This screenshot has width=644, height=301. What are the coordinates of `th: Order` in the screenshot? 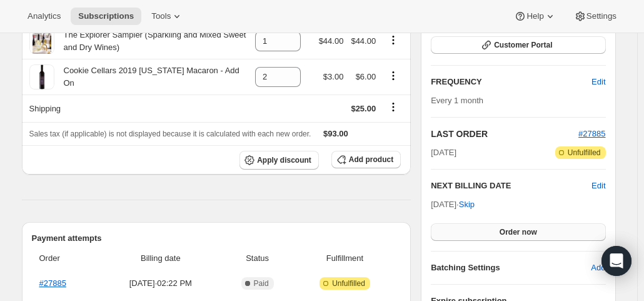 It's located at (65, 258).